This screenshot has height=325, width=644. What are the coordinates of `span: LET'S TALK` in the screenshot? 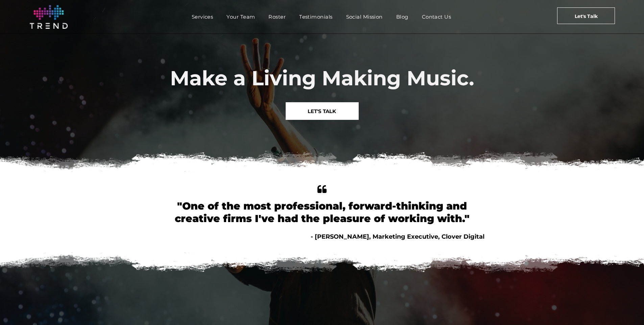 It's located at (322, 111).